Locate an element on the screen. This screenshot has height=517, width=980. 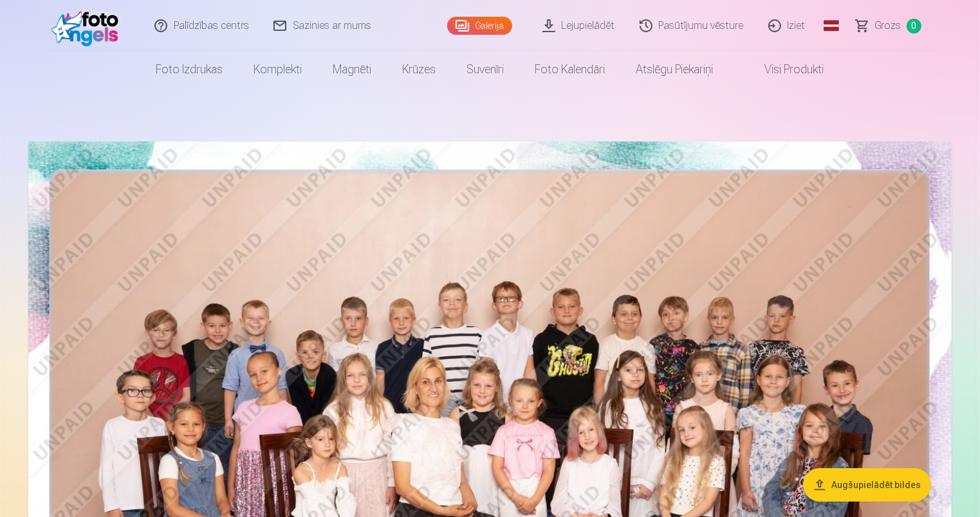
a: Foto kalendāri is located at coordinates (570, 69).